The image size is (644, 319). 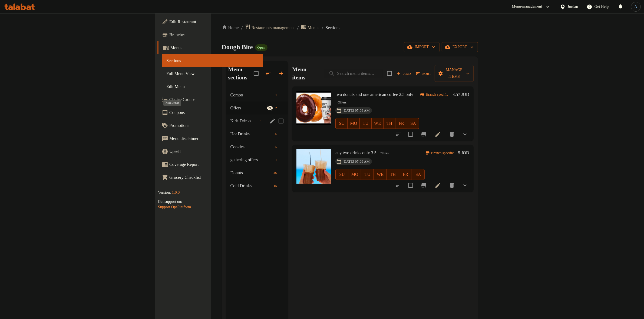 I want to click on div: gathering offers1, so click(x=257, y=160).